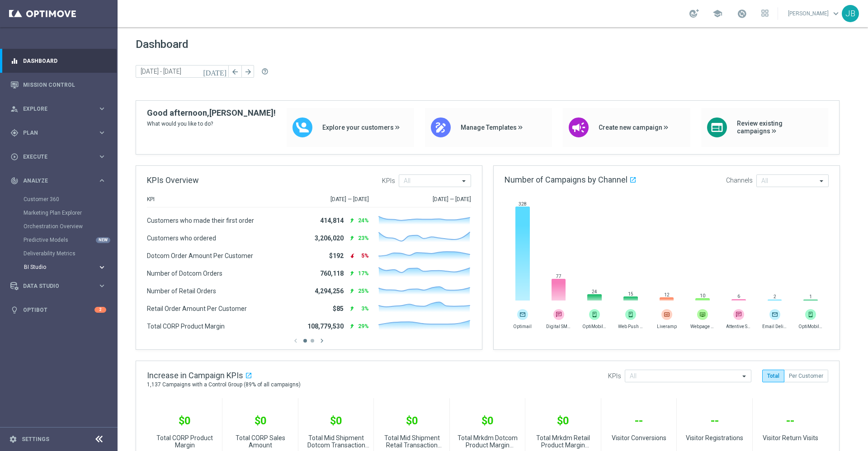  I want to click on button: person_search Explore keyboard_arrow_right, so click(58, 109).